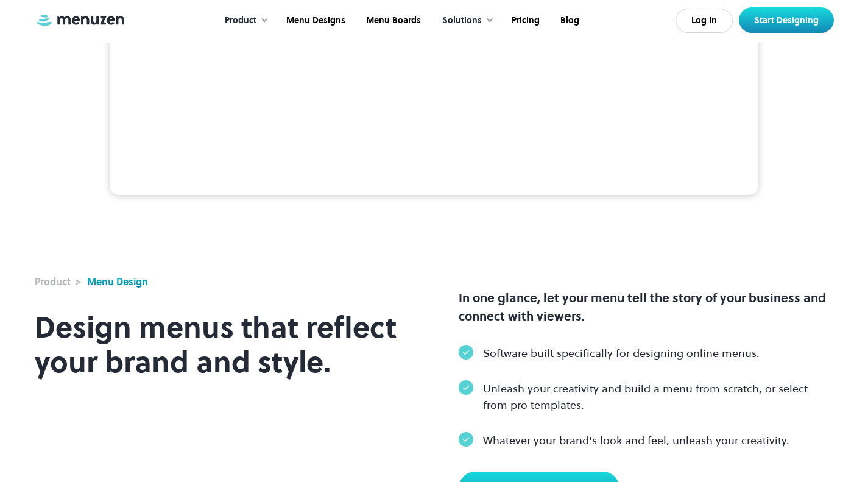  I want to click on a: Pricing, so click(525, 21).